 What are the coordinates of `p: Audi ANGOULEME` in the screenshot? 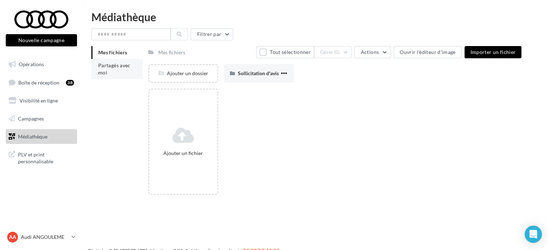 It's located at (45, 237).